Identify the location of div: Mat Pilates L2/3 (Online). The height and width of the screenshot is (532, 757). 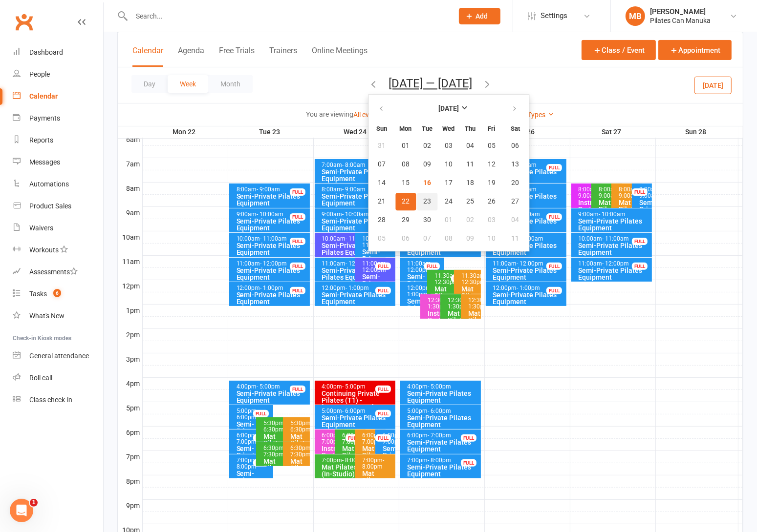
(473, 324).